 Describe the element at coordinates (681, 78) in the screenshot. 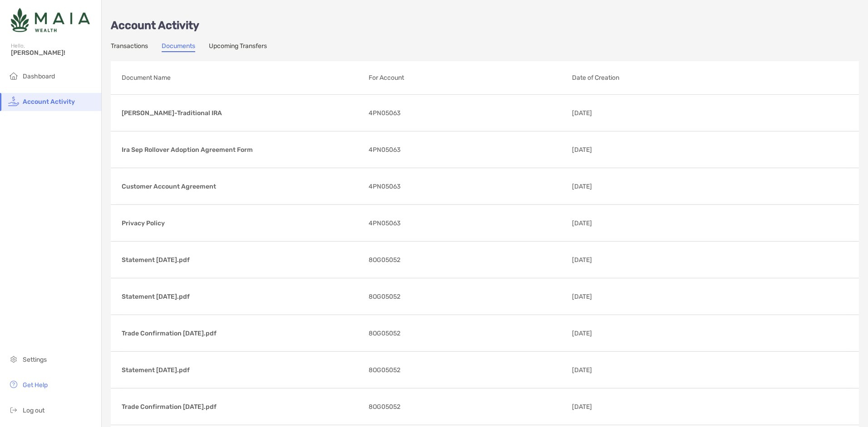

I see `p: Date of Creation` at that location.